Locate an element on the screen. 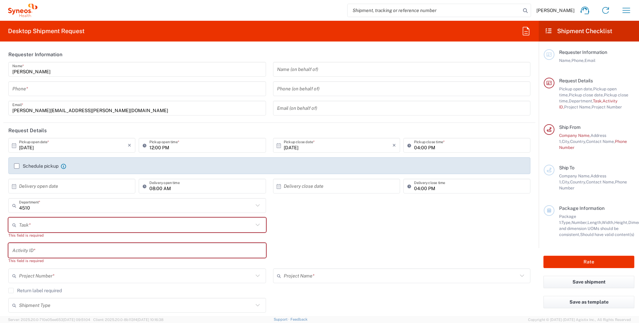 Image resolution: width=639 pixels, height=323 pixels. input: Shipment, tracking or reference number is located at coordinates (434, 10).